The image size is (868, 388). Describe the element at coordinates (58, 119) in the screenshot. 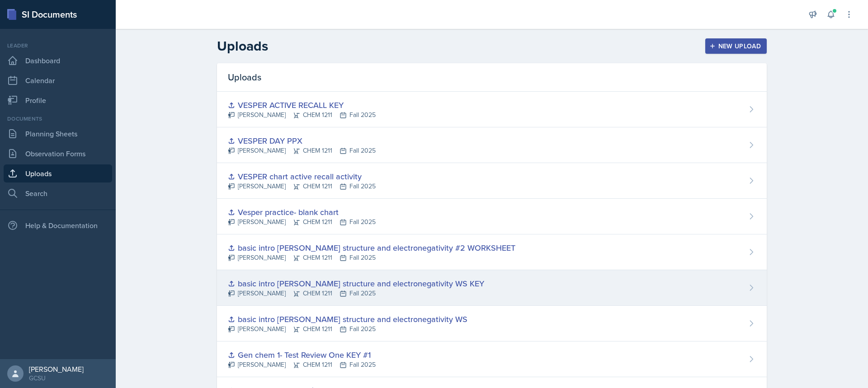

I see `div: Documents` at that location.